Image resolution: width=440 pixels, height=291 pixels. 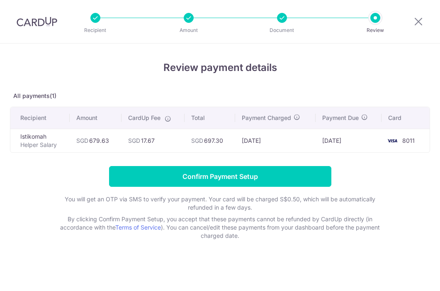 What do you see at coordinates (282, 30) in the screenshot?
I see `p: Document` at bounding box center [282, 30].